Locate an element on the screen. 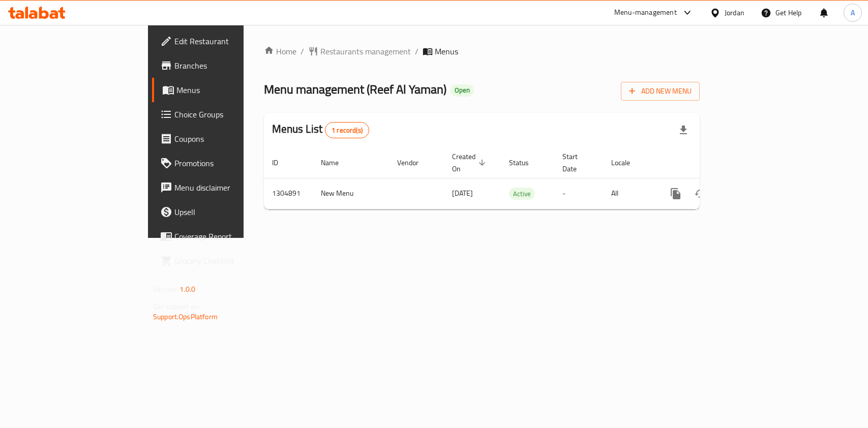  span: Edit Restaurant is located at coordinates (229, 41).